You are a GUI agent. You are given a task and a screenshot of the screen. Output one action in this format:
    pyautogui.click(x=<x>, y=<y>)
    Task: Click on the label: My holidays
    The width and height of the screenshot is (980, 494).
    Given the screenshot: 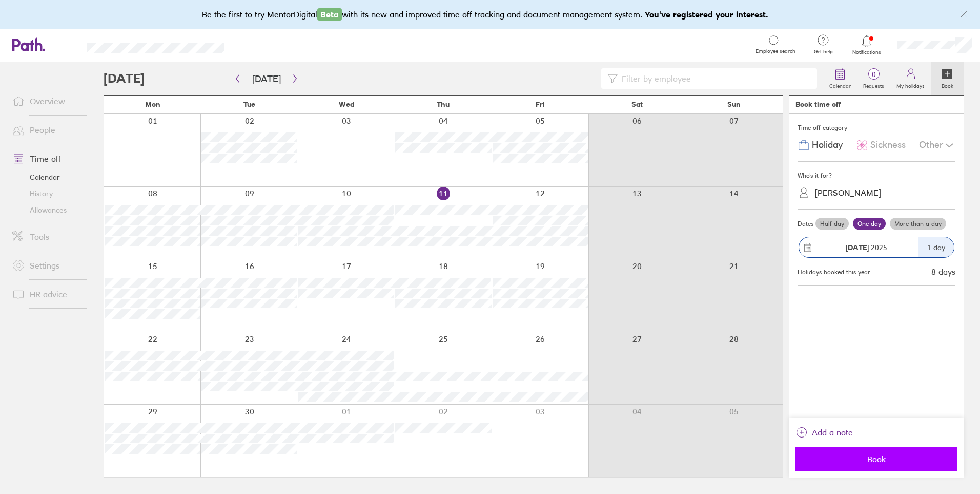 What is the action you would take?
    pyautogui.click(x=911, y=85)
    